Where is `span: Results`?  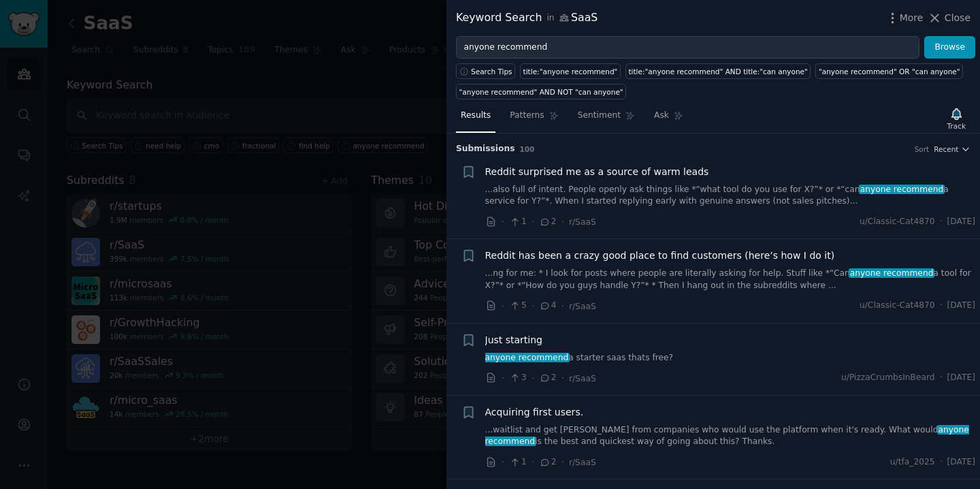 span: Results is located at coordinates (476, 116).